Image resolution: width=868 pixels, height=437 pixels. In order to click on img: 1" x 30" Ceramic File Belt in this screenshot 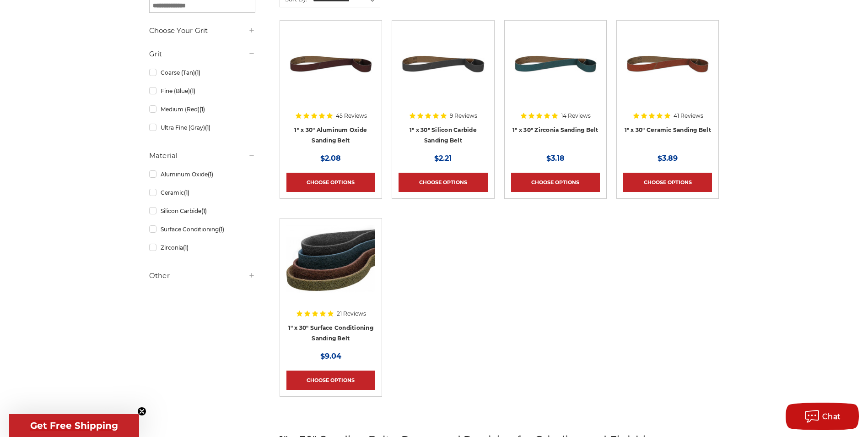, I will do `click(668, 64)`.